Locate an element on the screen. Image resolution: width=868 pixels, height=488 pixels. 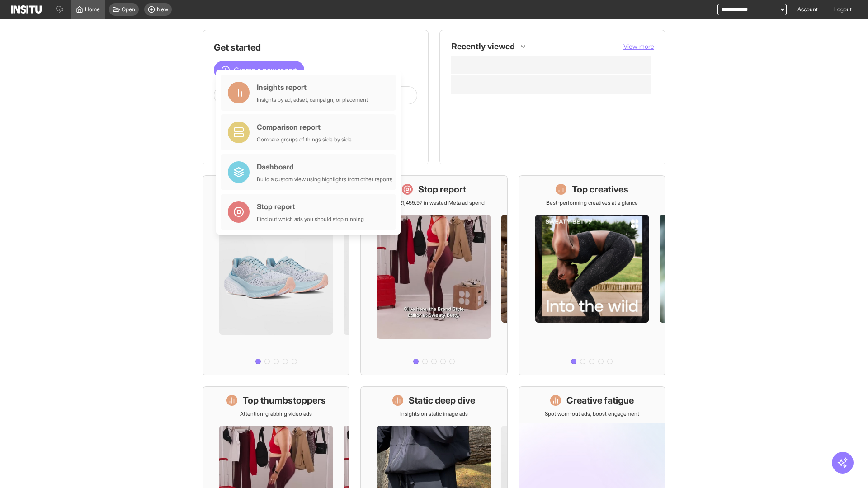
div: Stop report is located at coordinates (310, 207).